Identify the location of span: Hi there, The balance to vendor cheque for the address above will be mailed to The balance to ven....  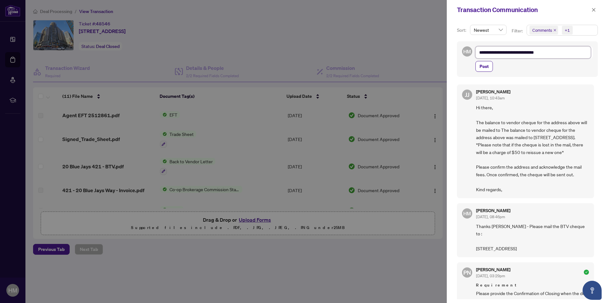
(532, 149).